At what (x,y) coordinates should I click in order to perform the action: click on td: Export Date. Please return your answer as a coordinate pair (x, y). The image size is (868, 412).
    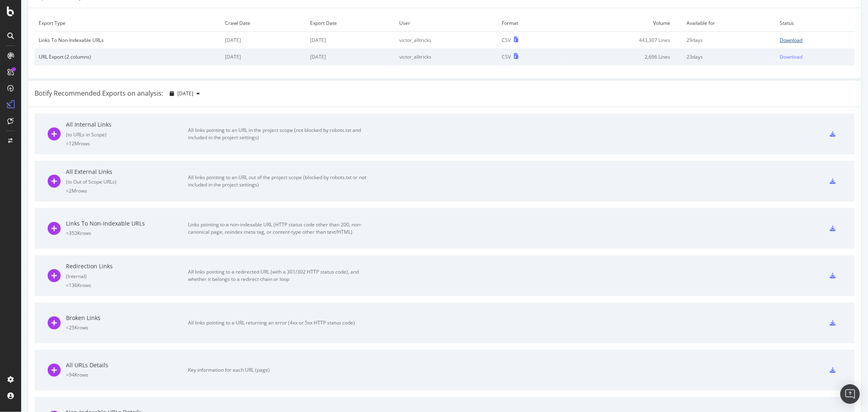
    Looking at the image, I should click on (351, 23).